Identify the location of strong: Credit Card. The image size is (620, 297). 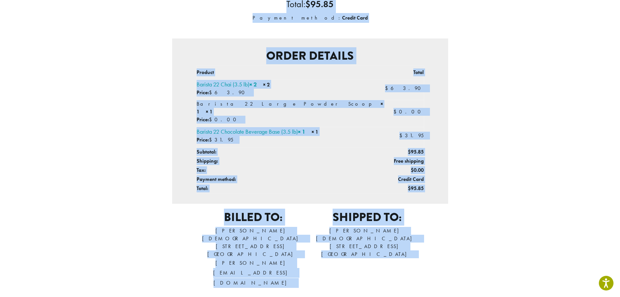
(355, 18).